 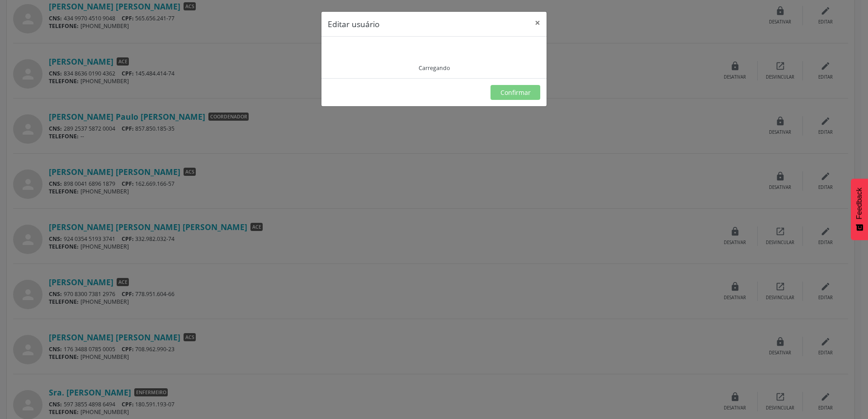 I want to click on button: Close, so click(x=537, y=23).